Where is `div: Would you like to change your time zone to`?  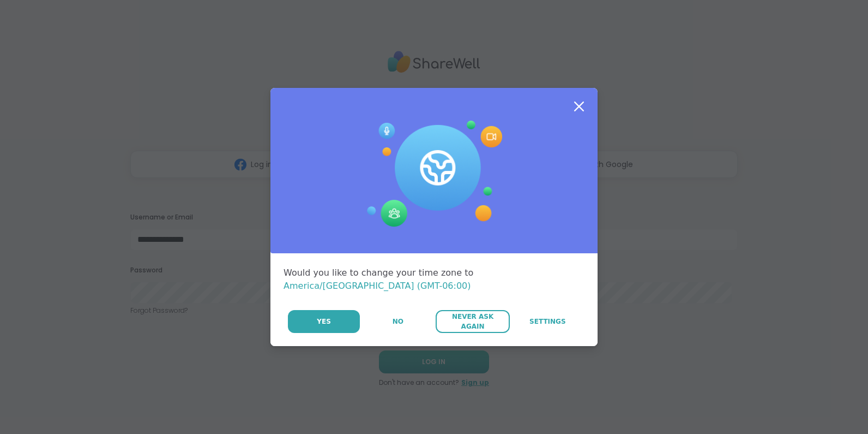 div: Would you like to change your time zone to is located at coordinates (434, 280).